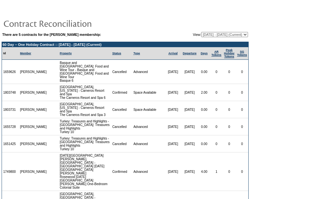 The height and width of the screenshot is (199, 320). I want to click on a: ARTokens, so click(216, 53).